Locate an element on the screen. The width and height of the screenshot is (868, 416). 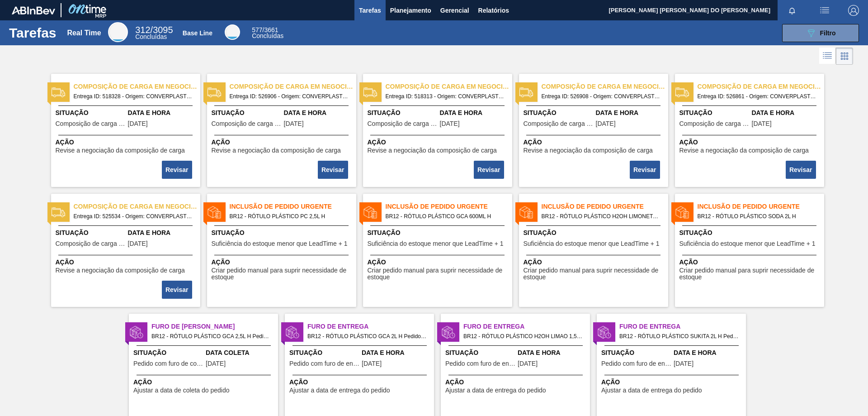
span: Relatórios is located at coordinates (493, 10).